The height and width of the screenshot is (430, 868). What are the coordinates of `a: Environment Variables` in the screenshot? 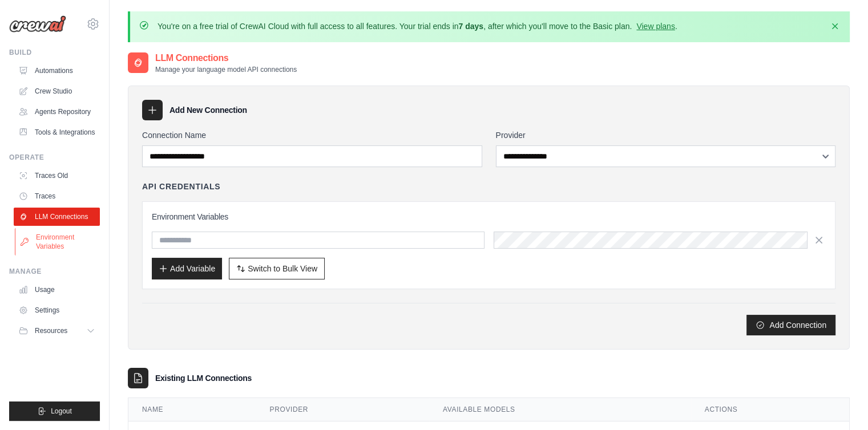 It's located at (58, 242).